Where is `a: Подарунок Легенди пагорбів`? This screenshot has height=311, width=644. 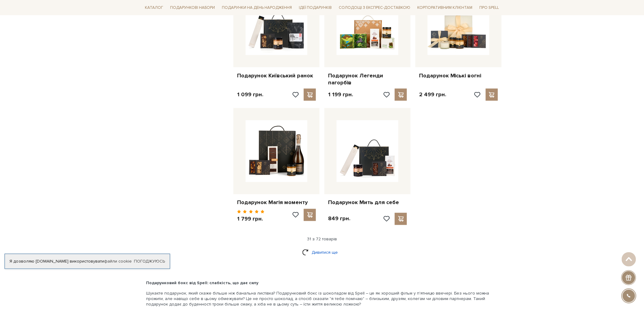
a: Подарунок Легенди пагорбів is located at coordinates (367, 79).